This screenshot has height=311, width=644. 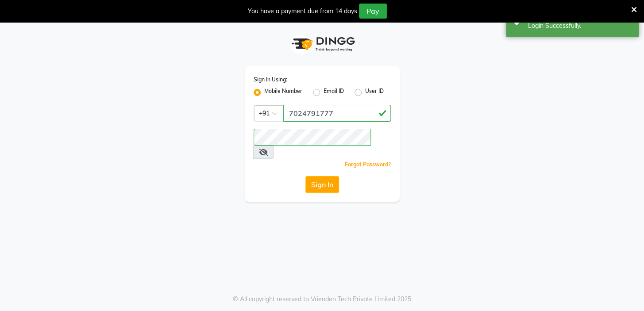 What do you see at coordinates (334, 92) in the screenshot?
I see `label: Email ID` at bounding box center [334, 92].